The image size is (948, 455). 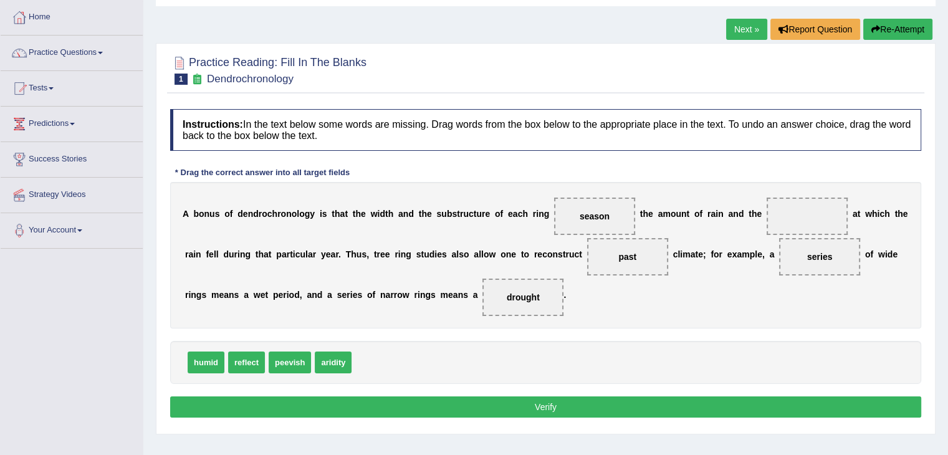 I want to click on b: p, so click(x=752, y=254).